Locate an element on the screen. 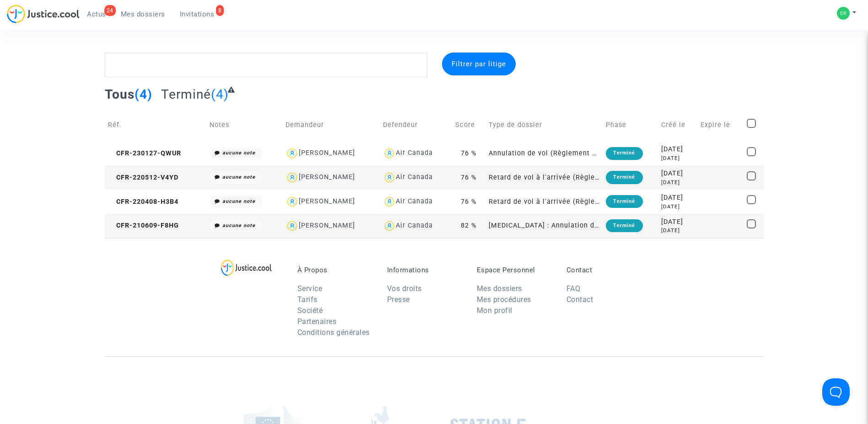  img: 593637cea3e2098a24bc43b225ee4d78 is located at coordinates (843, 14).